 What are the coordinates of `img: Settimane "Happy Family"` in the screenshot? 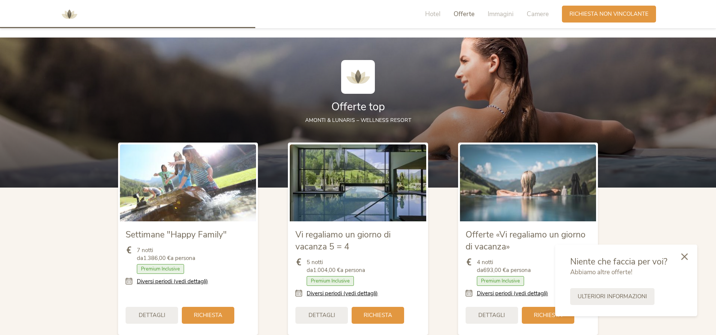 It's located at (188, 183).